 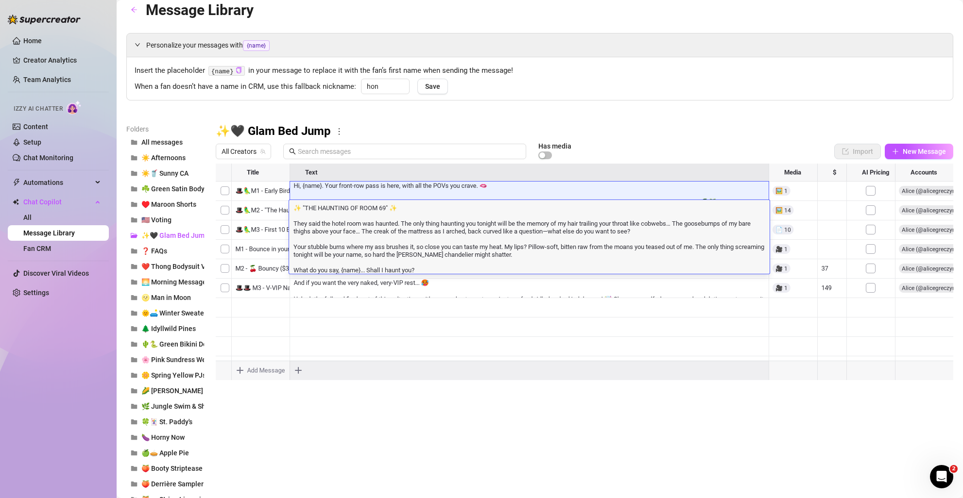 I want to click on button: 🍏🥧 Apple Pie, so click(x=165, y=453).